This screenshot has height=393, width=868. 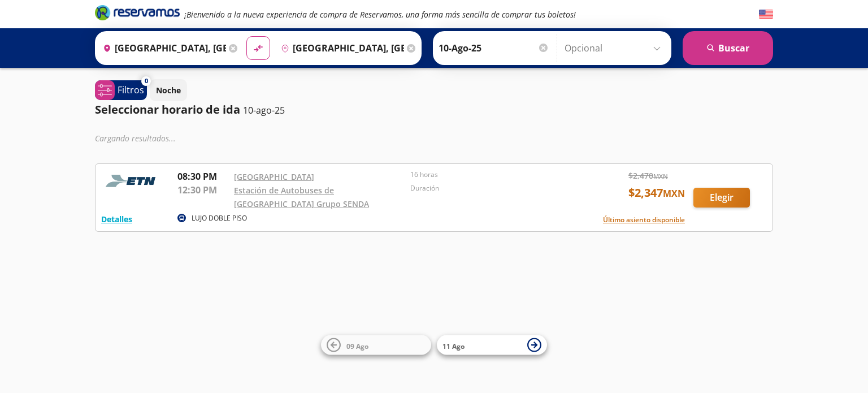 I want to click on button: Detalles, so click(x=117, y=219).